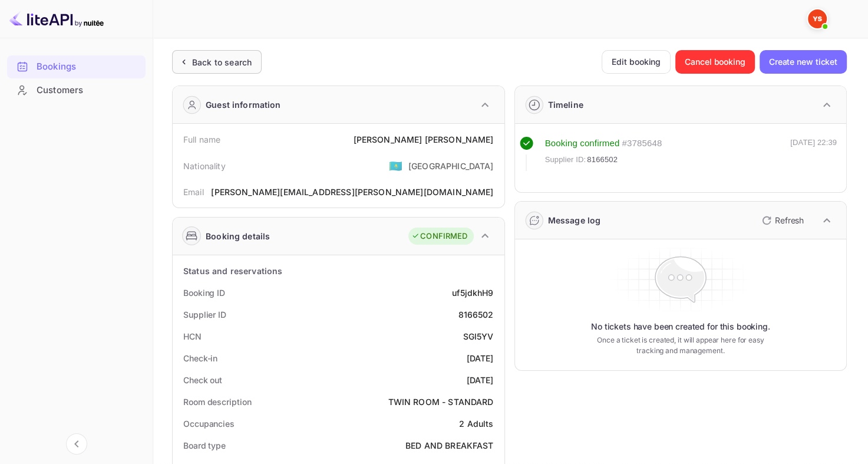 Image resolution: width=868 pixels, height=464 pixels. What do you see at coordinates (203, 380) in the screenshot?
I see `div: Check out` at bounding box center [203, 380].